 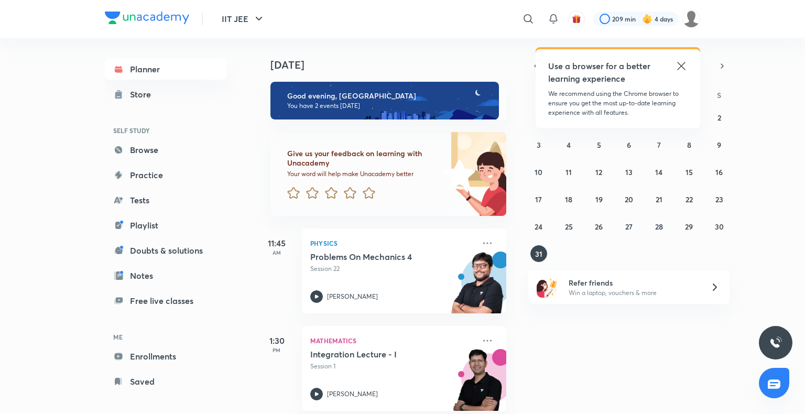 I want to click on abbr: August 22, 2025, so click(x=690, y=199).